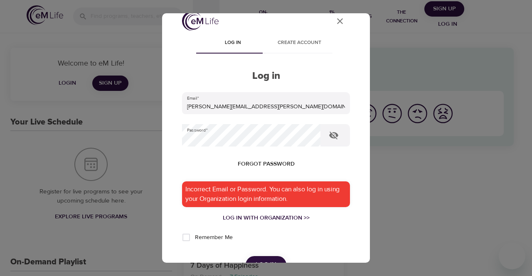 This screenshot has width=532, height=276. Describe the element at coordinates (266, 265) in the screenshot. I see `button: Log in` at that location.